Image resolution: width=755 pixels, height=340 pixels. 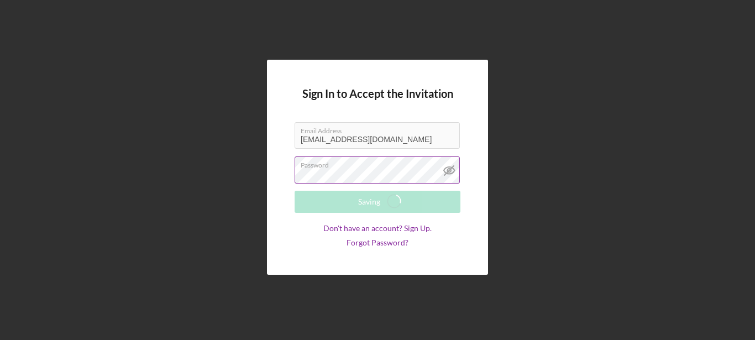 What do you see at coordinates (378, 93) in the screenshot?
I see `h4: Sign In to Accept the Invitation` at bounding box center [378, 93].